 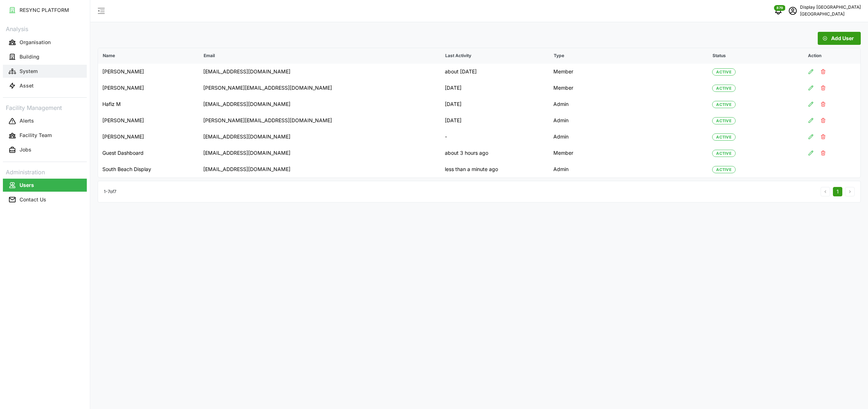 I want to click on p: South Beach Display, so click(x=148, y=169).